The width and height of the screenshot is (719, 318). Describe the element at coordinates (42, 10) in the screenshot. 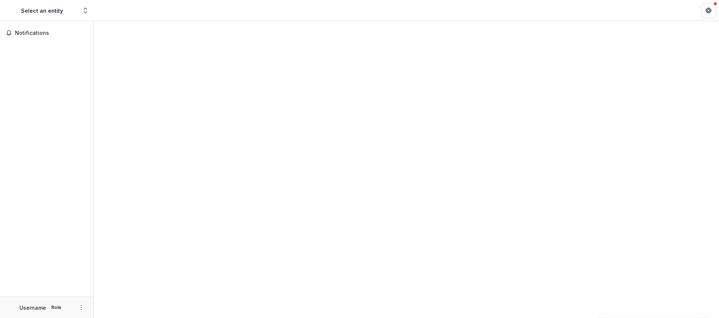

I see `div: Select an entity` at that location.